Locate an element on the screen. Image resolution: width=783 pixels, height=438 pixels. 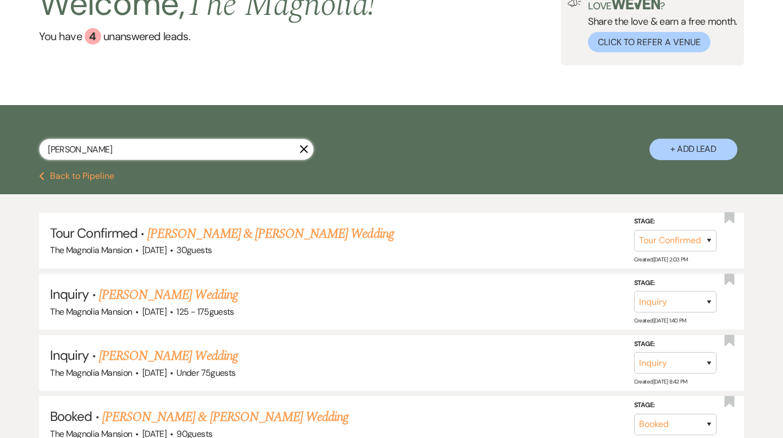
span: 30 guests is located at coordinates (194, 250).